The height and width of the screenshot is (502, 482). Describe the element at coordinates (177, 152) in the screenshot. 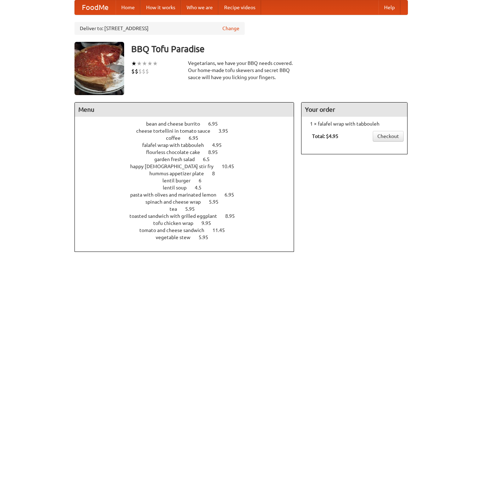

I see `span: flourless chocolate cake` at that location.